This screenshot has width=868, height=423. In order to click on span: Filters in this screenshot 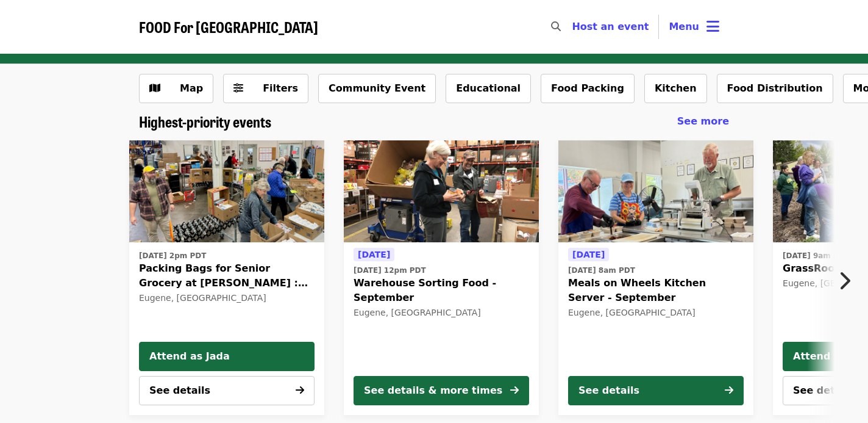, I will do `click(280, 88)`.